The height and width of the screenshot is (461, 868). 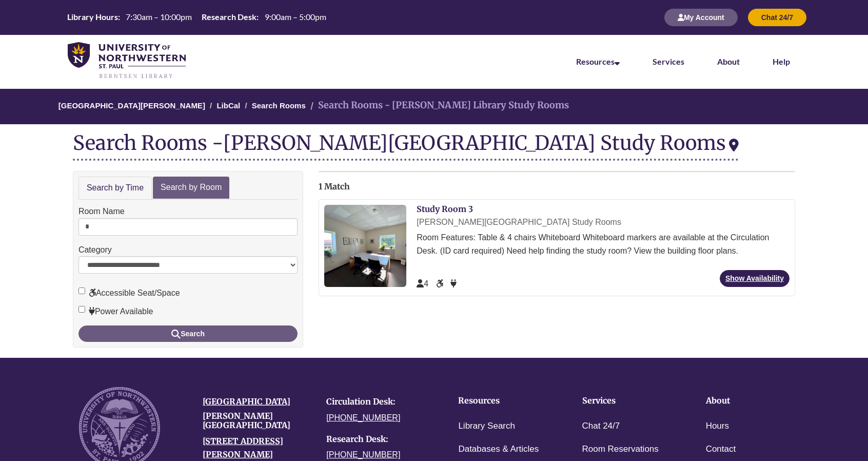 What do you see at coordinates (721, 449) in the screenshot?
I see `a: Contact` at bounding box center [721, 449].